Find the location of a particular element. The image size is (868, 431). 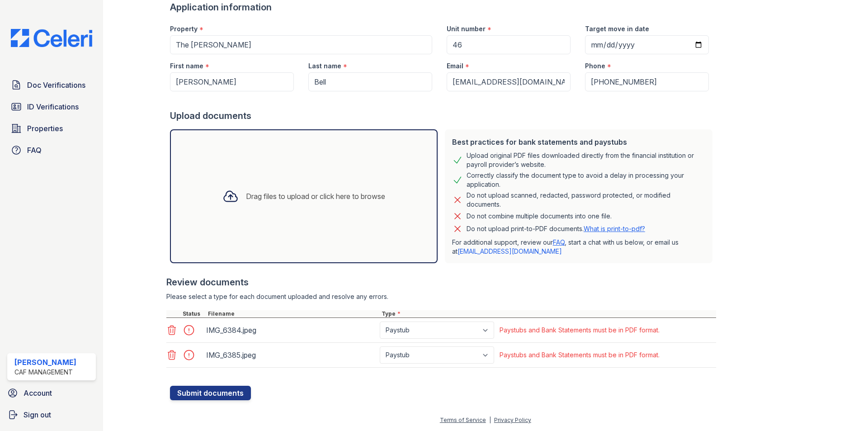

div: Upload documents is located at coordinates (443, 116).